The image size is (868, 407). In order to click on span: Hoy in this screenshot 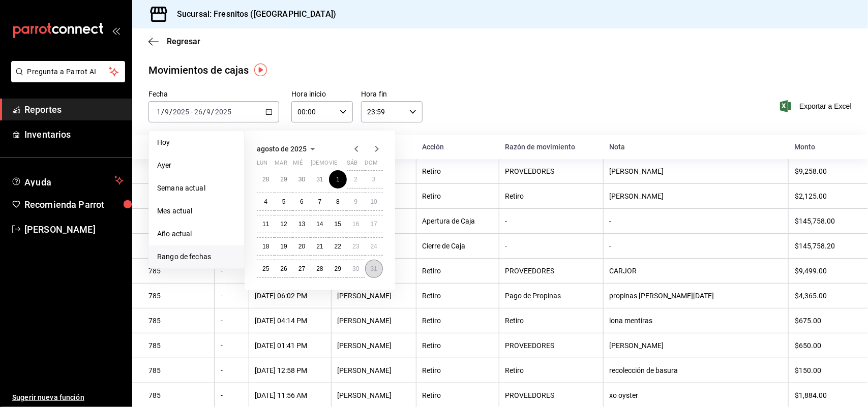, I will do `click(196, 142)`.